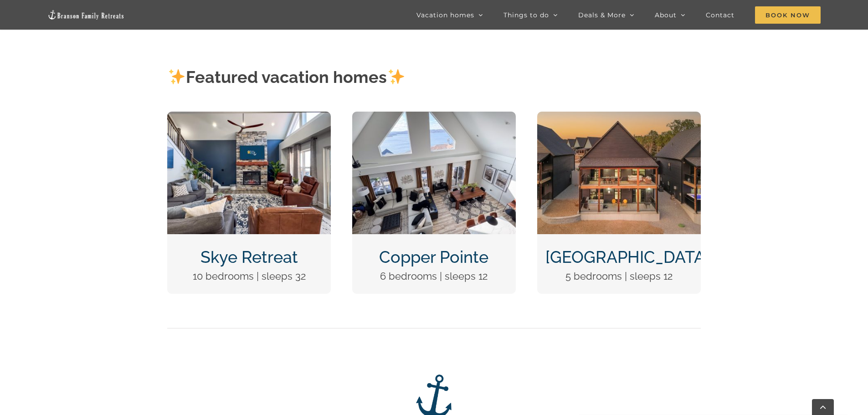 This screenshot has height=415, width=868. What do you see at coordinates (619, 117) in the screenshot?
I see `a: DCIM100MEDIADJI_0124.JPG` at bounding box center [619, 117].